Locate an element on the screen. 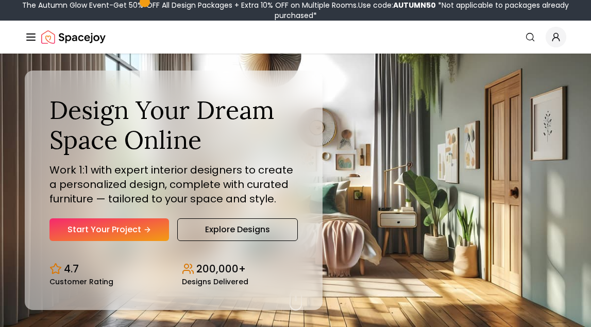 This screenshot has width=591, height=327. nav: Global is located at coordinates (295, 37).